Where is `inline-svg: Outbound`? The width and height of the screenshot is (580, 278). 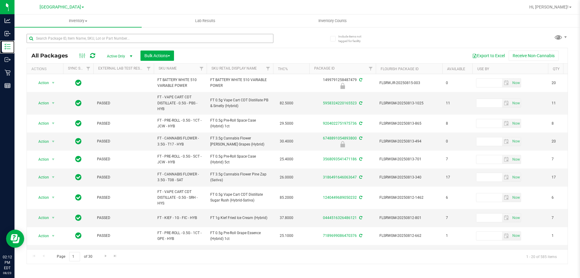
inline-svg: Outbound is located at coordinates (8, 60).